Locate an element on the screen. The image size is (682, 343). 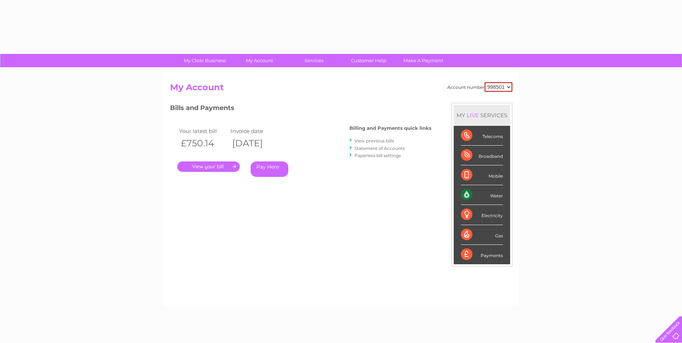
a: Paperless bill settings is located at coordinates (378, 155).